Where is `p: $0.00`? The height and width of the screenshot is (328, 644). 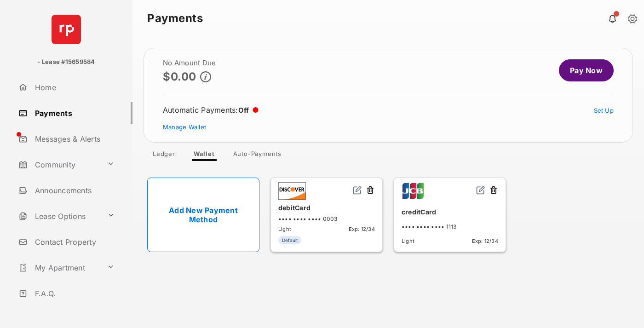 p: $0.00 is located at coordinates (179, 77).